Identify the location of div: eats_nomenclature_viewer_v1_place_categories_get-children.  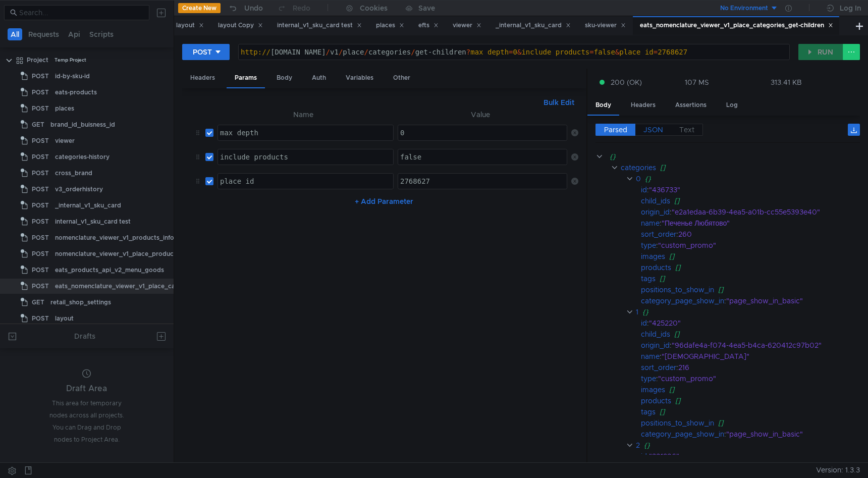
(147, 286).